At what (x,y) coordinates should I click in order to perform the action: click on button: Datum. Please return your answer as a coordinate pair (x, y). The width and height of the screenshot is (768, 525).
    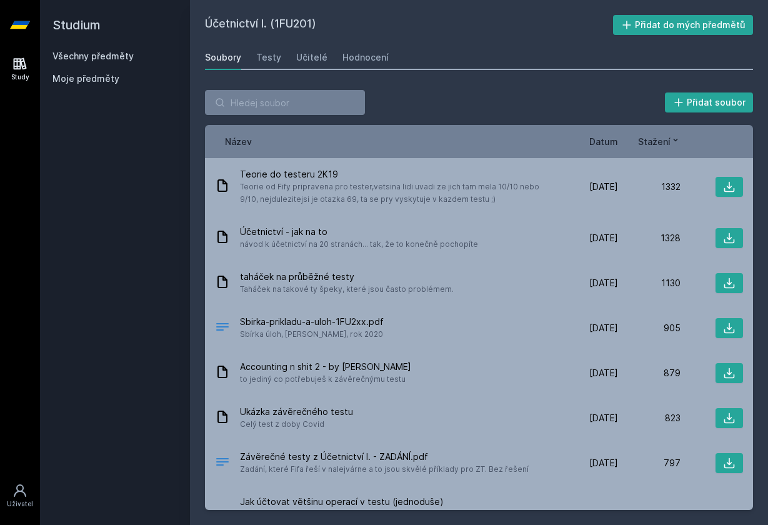
    Looking at the image, I should click on (604, 141).